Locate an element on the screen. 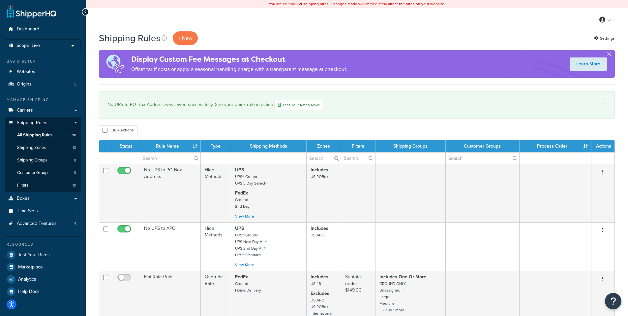 The image size is (628, 316). span: Filters is located at coordinates (23, 185).